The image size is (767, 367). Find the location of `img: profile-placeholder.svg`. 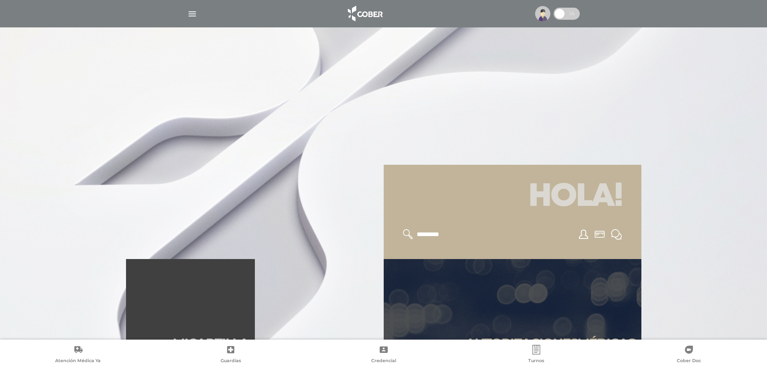

img: profile-placeholder.svg is located at coordinates (542, 14).